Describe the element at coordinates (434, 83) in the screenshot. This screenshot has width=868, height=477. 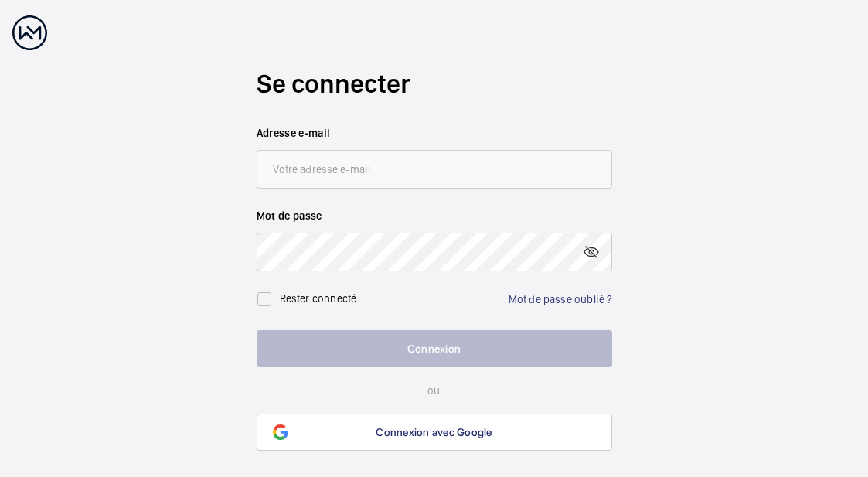
I see `h2: Se connecter` at that location.